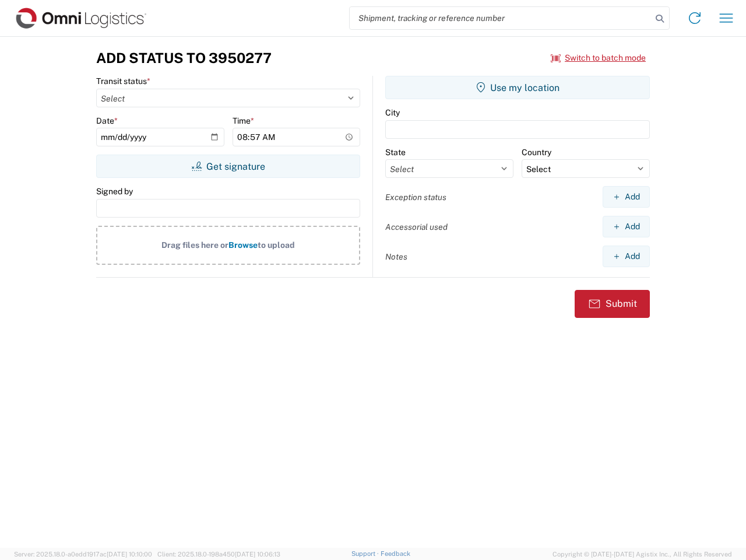 This screenshot has height=560, width=746. I want to click on a: Feedback, so click(396, 553).